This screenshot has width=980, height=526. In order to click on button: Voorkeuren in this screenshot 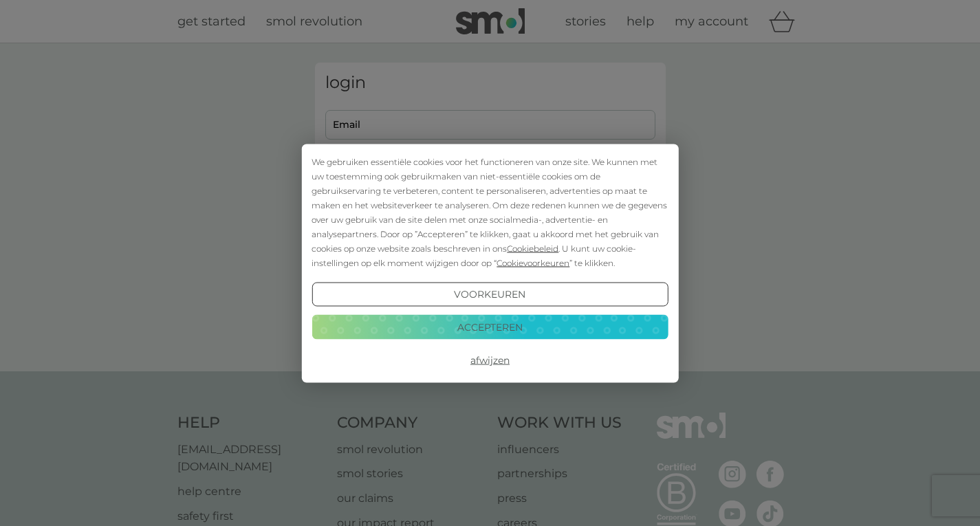, I will do `click(490, 294)`.